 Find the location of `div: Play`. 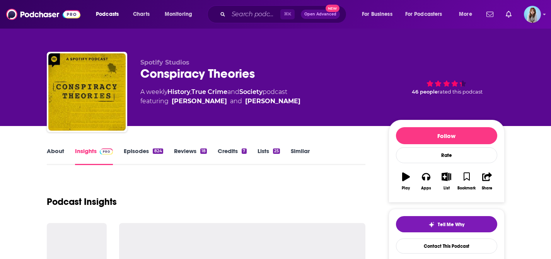

div: Play is located at coordinates (406, 188).